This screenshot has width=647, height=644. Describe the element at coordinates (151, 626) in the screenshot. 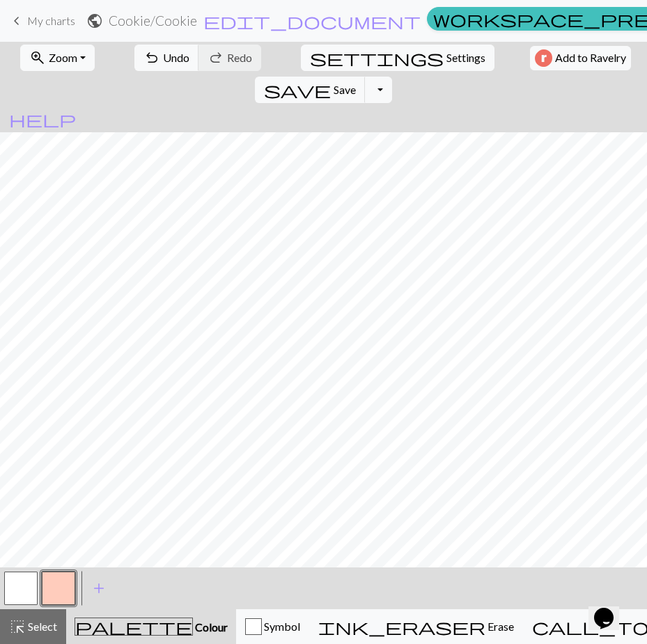

I see `button: Colour` at that location.